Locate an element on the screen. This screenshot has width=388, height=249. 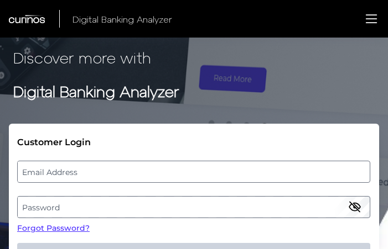
strong: Digital Banking Analyzer is located at coordinates (96, 91).